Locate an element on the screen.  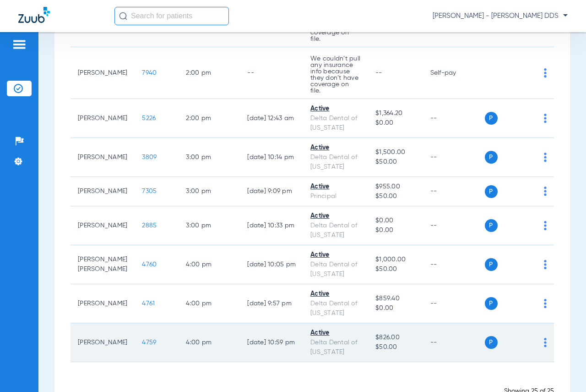
p: We couldn’t pull any insurance info because they don’t have coverage on file. is located at coordinates (336, 75).